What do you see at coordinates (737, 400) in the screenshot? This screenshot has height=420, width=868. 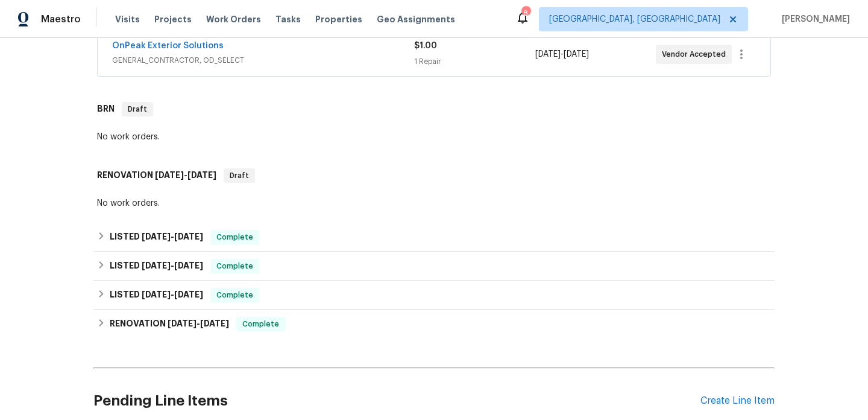 I see `div: Create Line Item` at bounding box center [737, 400].